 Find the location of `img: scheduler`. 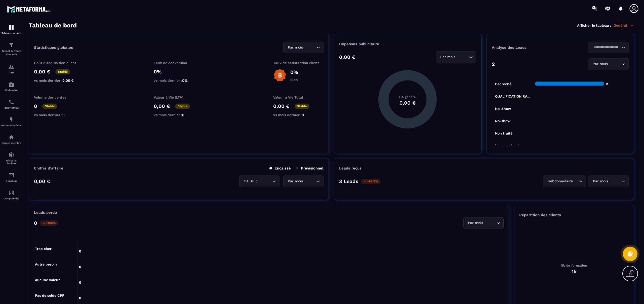

img: scheduler is located at coordinates (12, 102).